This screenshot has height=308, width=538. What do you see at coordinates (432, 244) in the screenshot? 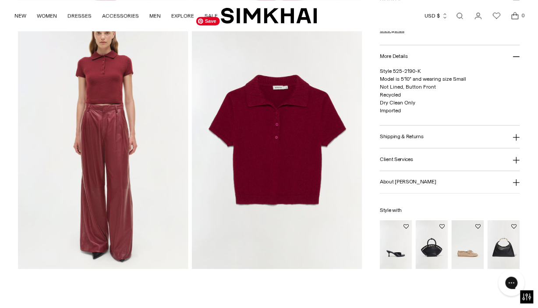
I see `img: Amaya Small Studded Tote` at bounding box center [432, 244].